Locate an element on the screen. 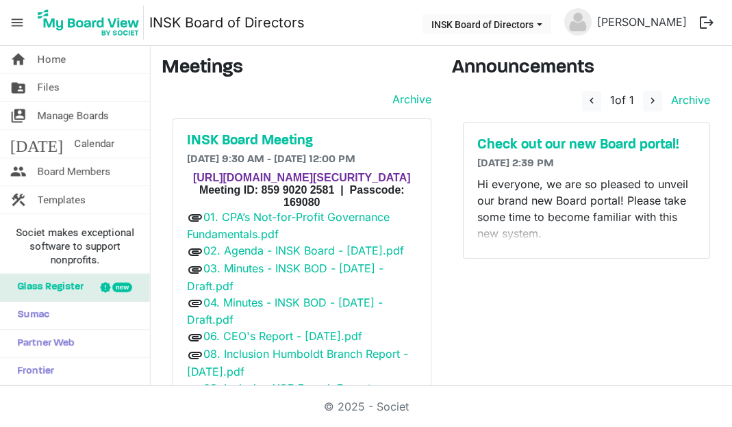 The image size is (732, 427). span: of 1 is located at coordinates (622, 100).